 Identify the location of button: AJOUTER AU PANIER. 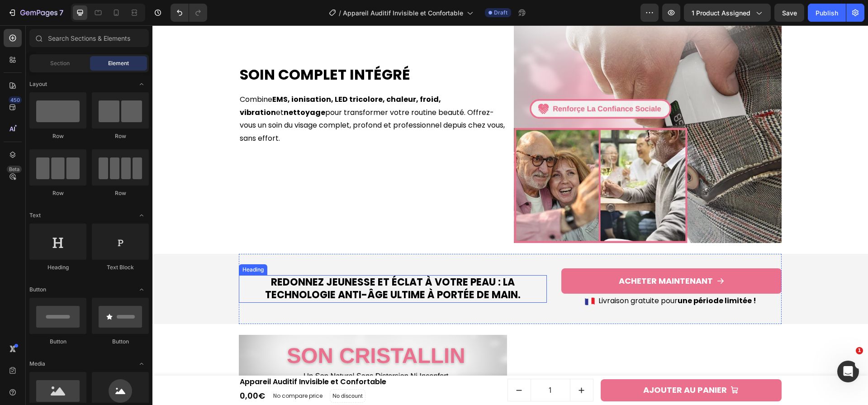
(539, 365).